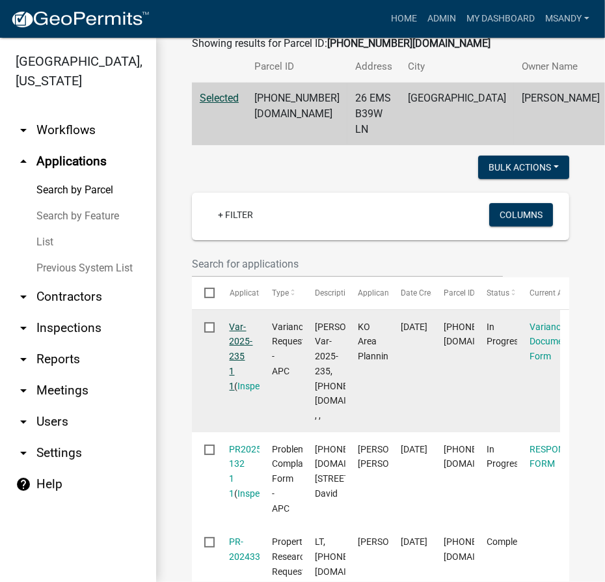  What do you see at coordinates (457, 66) in the screenshot?
I see `th: City` at bounding box center [457, 66].